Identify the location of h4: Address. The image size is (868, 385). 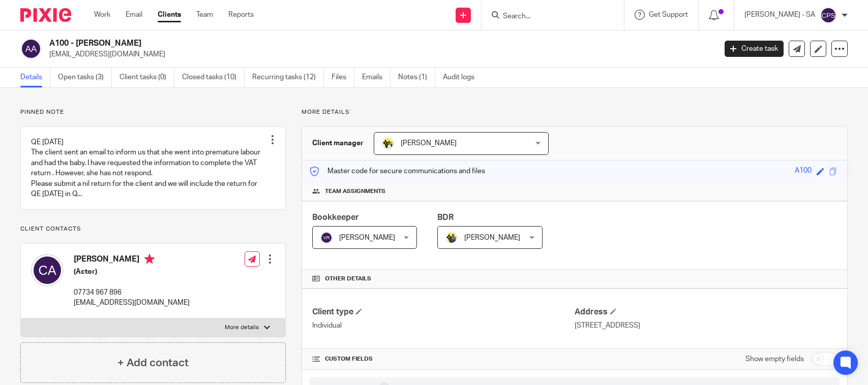
(705, 312).